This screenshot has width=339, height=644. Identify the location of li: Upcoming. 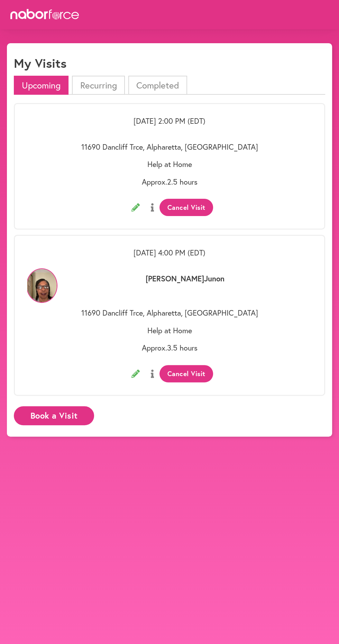
(41, 85).